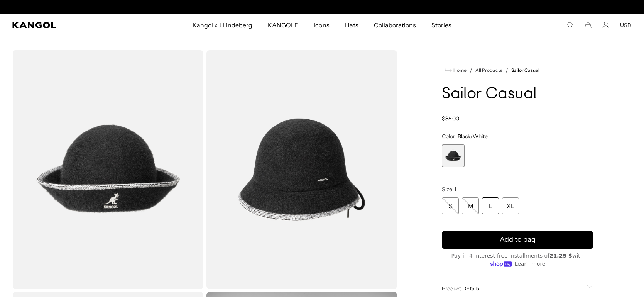 Image resolution: width=644 pixels, height=297 pixels. What do you see at coordinates (488, 70) in the screenshot?
I see `a: All Products` at bounding box center [488, 70].